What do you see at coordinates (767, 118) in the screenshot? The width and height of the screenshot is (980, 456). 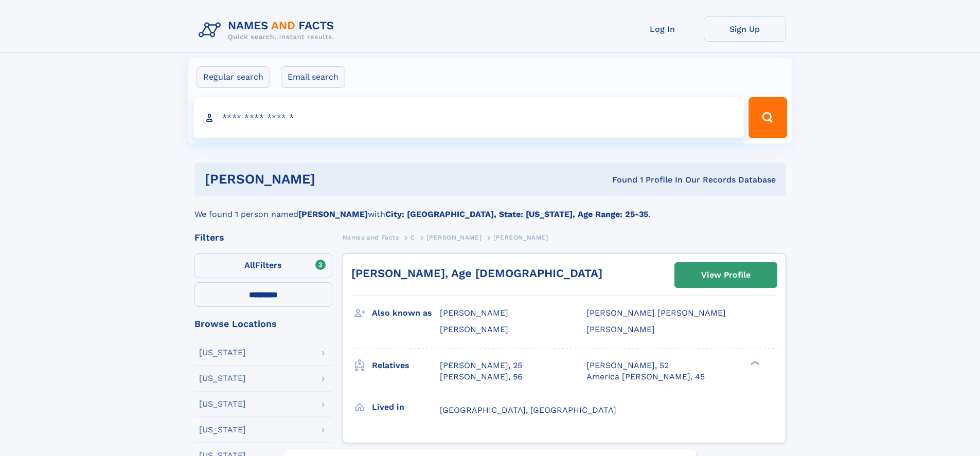 I see `button: Search Button` at bounding box center [767, 118].